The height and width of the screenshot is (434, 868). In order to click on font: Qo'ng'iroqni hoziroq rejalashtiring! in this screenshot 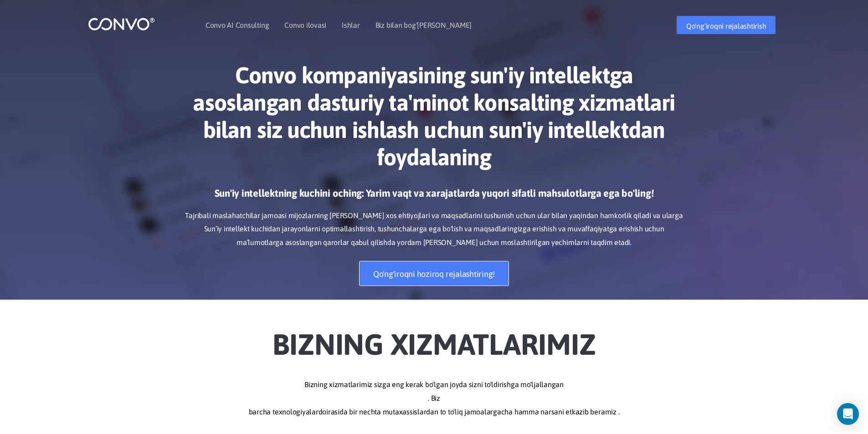, I will do `click(434, 274)`.